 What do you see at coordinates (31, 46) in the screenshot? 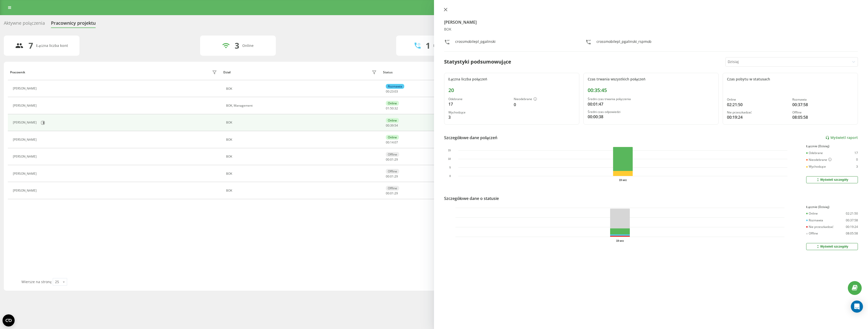
I see `div: 7` at bounding box center [31, 46].